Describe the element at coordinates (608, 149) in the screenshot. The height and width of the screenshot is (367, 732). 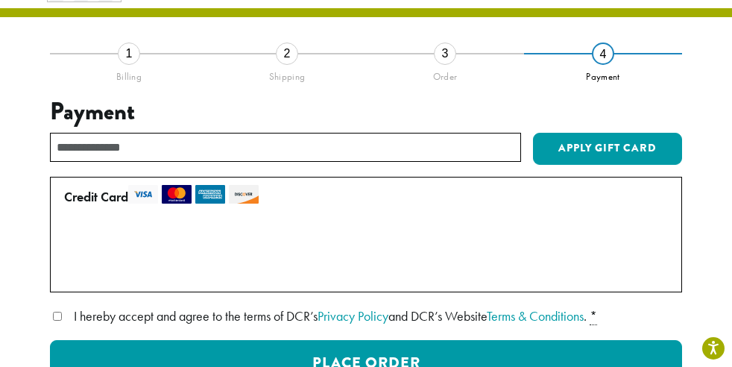
I see `button: Apply Gift Card` at that location.